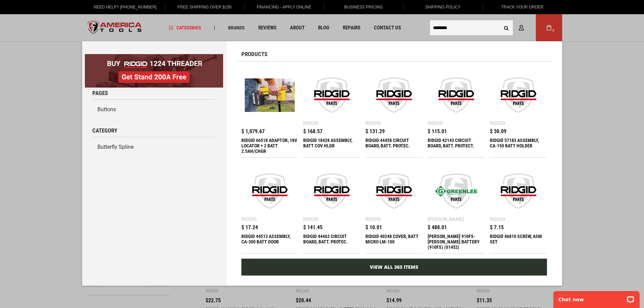 This screenshot has height=308, width=644. I want to click on span: Pages, so click(100, 93).